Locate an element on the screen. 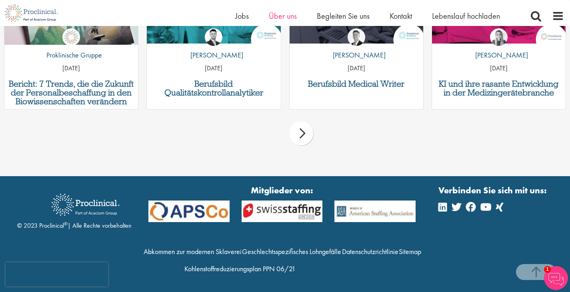 Image resolution: width=570 pixels, height=292 pixels. a: Sitemap is located at coordinates (410, 252).